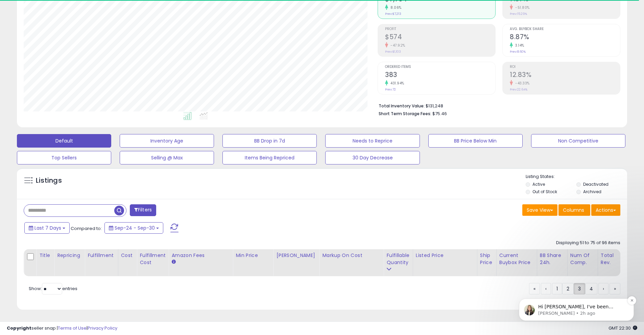  Describe the element at coordinates (173, 262) in the screenshot. I see `small: Amazon Fees.` at that location.